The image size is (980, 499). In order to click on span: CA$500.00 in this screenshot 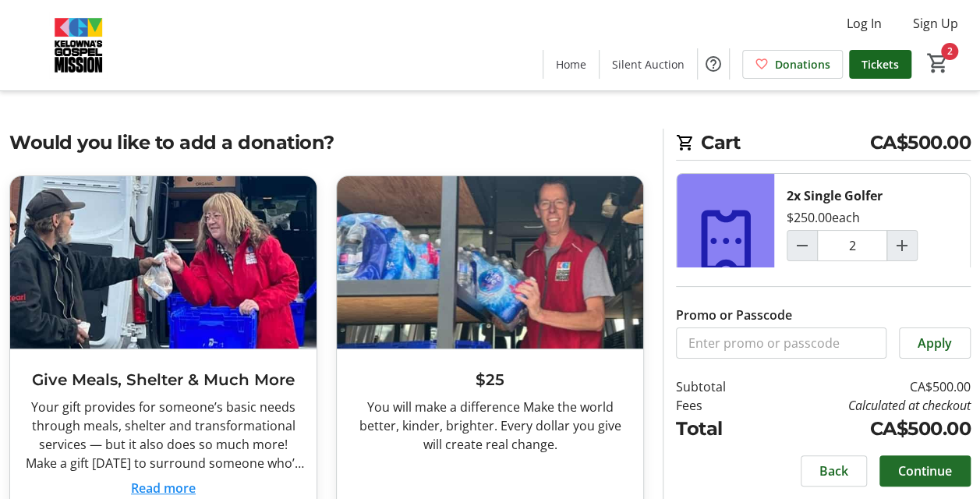, I will do `click(921, 143)`.